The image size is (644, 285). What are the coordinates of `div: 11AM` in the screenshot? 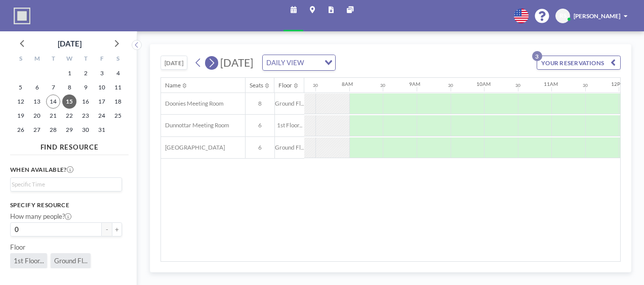 It's located at (550, 84).